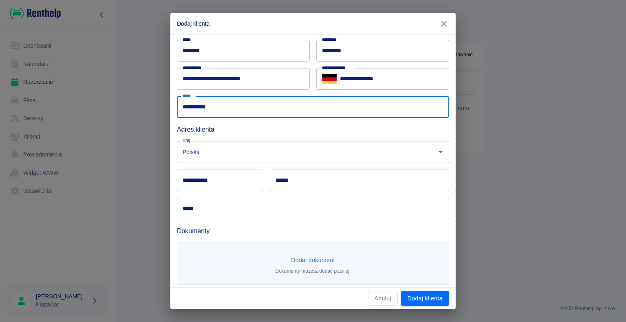  I want to click on button: Dodaj klienta, so click(425, 298).